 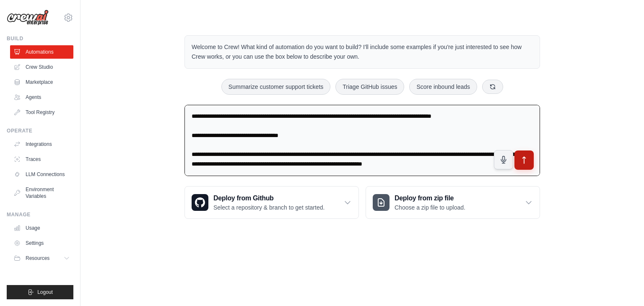 What do you see at coordinates (623, 286) in the screenshot?
I see `div: Chat Widget` at bounding box center [623, 286].